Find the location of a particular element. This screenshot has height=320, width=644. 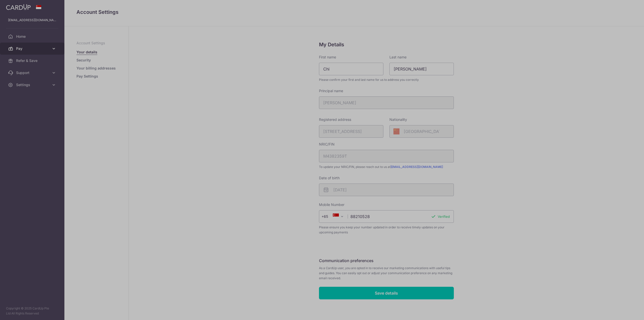

label: Date of birth is located at coordinates (329, 178).